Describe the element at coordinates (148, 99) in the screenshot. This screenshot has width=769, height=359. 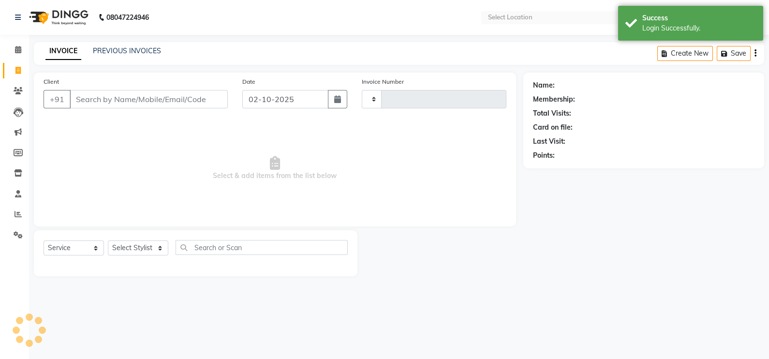
I see `input: Search by Name/Mobile/Email/Code` at that location.